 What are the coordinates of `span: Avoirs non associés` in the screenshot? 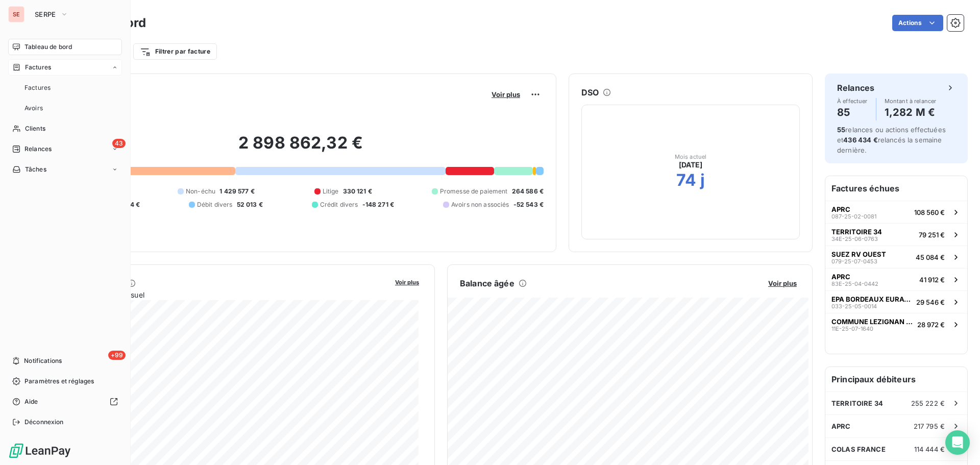 It's located at (481, 205).